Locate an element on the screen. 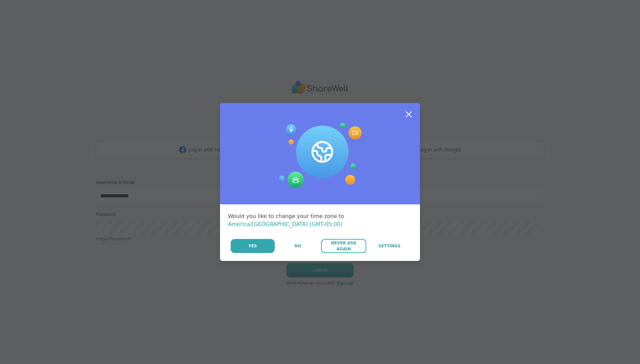  div: Would you like to change your time zone to is located at coordinates (320, 220).